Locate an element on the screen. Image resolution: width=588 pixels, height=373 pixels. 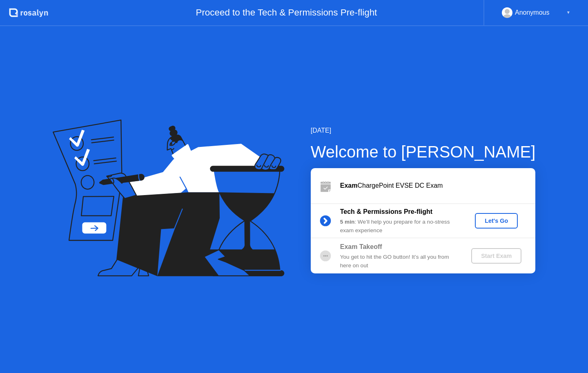
b: Exam is located at coordinates (349, 185).